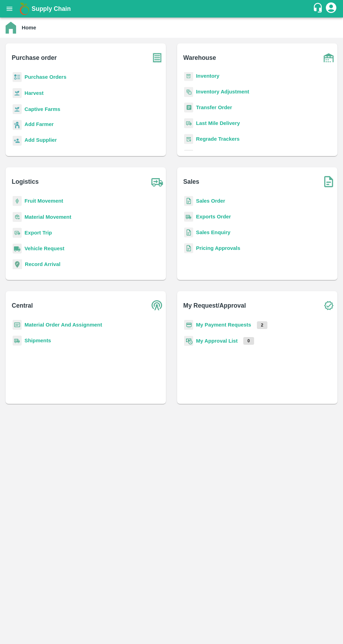  What do you see at coordinates (218, 123) in the screenshot?
I see `b: Last Mile Delivery` at bounding box center [218, 123].